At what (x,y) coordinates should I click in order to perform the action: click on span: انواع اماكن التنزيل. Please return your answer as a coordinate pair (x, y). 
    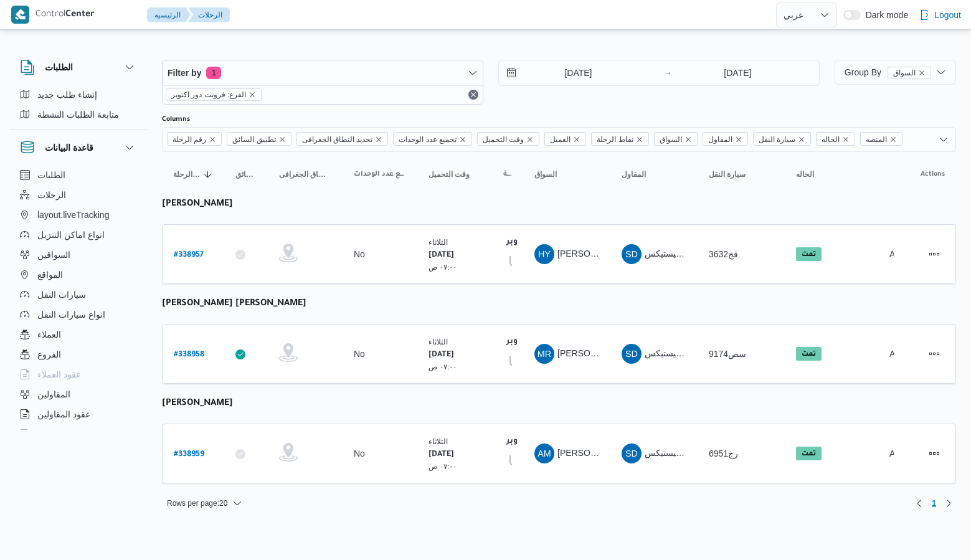
    Looking at the image, I should click on (71, 234).